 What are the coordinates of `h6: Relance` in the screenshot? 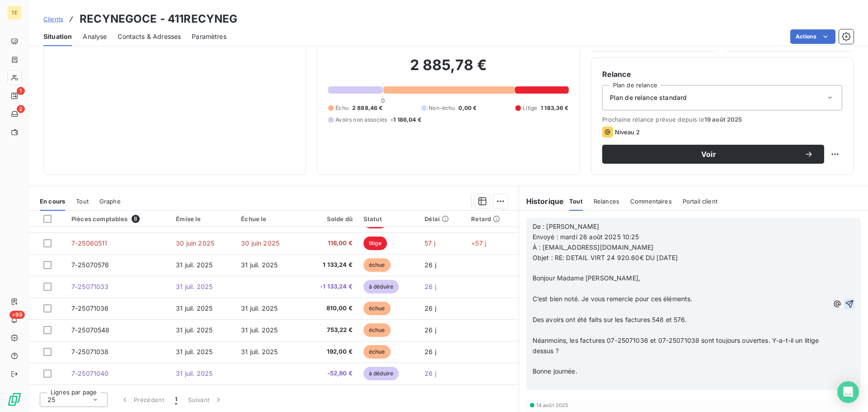 It's located at (722, 74).